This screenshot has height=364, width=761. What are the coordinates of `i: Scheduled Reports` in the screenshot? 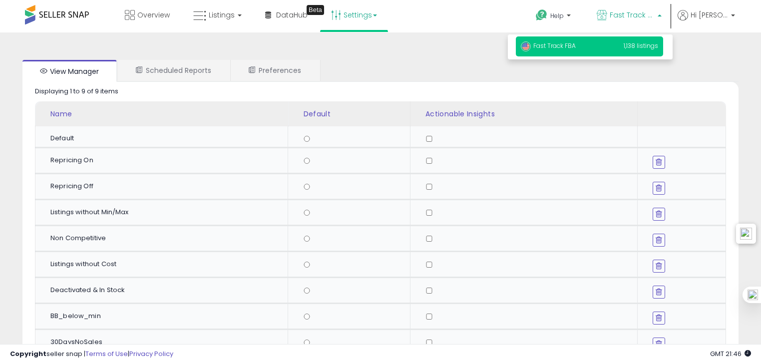 It's located at (139, 70).